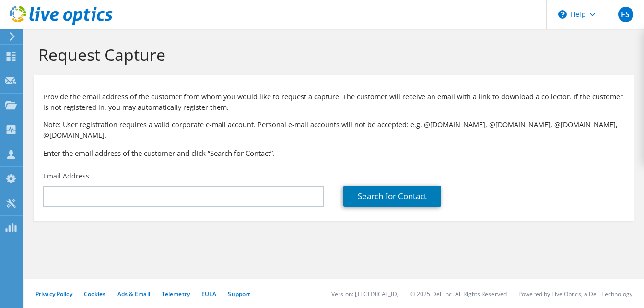 The width and height of the screenshot is (644, 308). Describe the element at coordinates (334, 130) in the screenshot. I see `p: Note: User registration requires a valid corporate e-mail account. Personal e-mail accounts will ...` at that location.